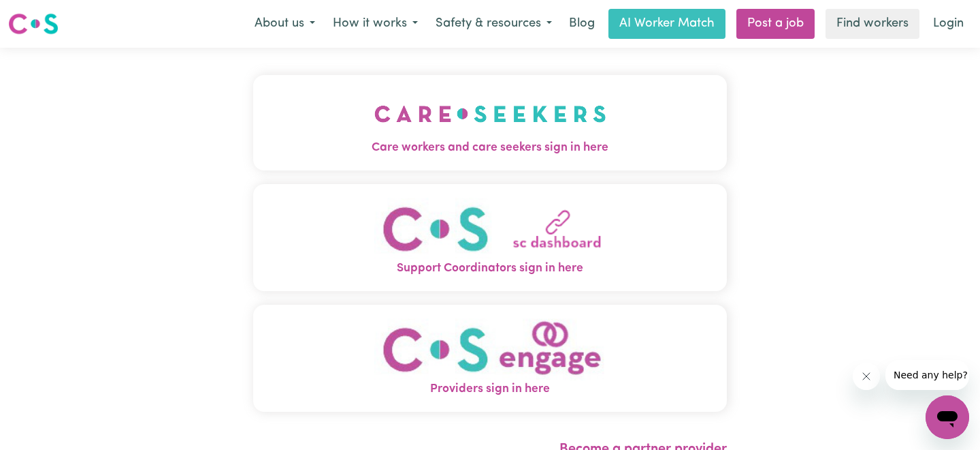 The image size is (980, 450). I want to click on span: Providers sign in here, so click(490, 389).